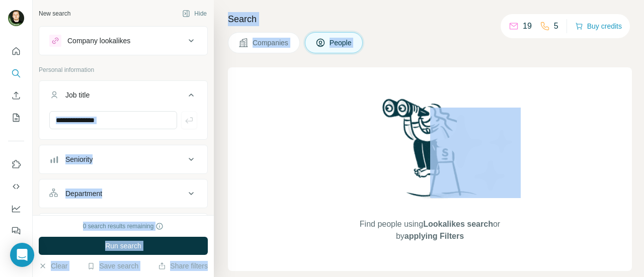 Image resolution: width=644 pixels, height=277 pixels. What do you see at coordinates (430, 152) in the screenshot?
I see `img: Surfe Illustration - Woman searching with binoculars` at bounding box center [430, 152].